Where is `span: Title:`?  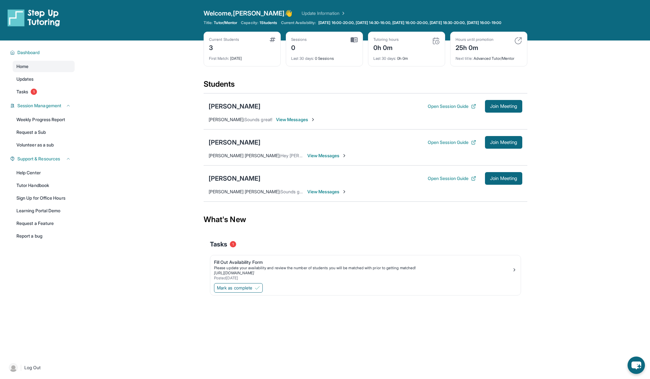 span: Title: is located at coordinates (208, 23).